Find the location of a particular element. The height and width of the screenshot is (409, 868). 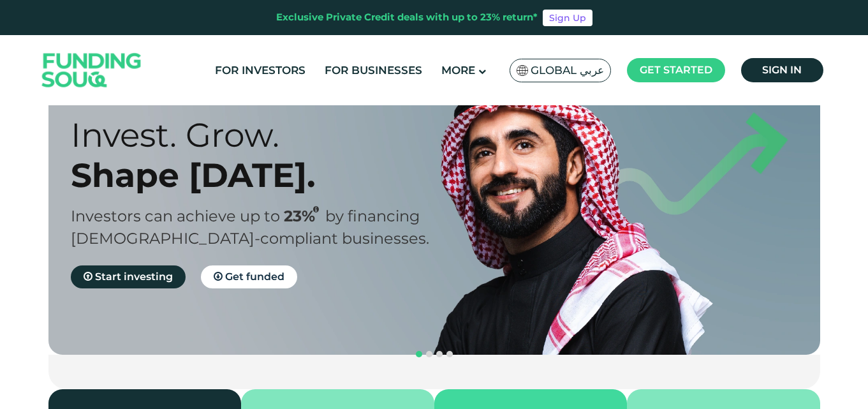

img: SA Flag is located at coordinates (523, 70).